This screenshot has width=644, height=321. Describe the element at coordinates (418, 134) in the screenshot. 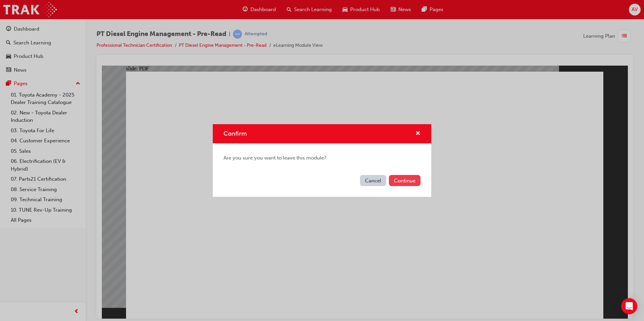

I see `span: cross-icon` at that location.